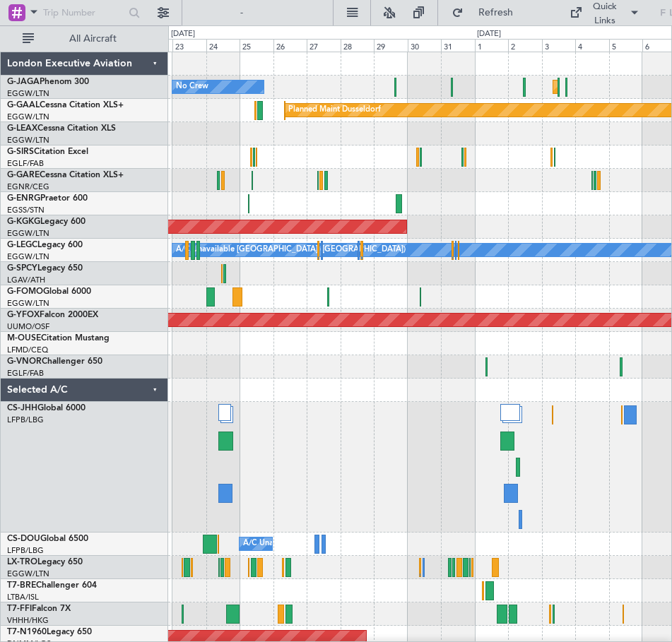 The width and height of the screenshot is (672, 642). I want to click on span: T7-N1960, so click(27, 632).